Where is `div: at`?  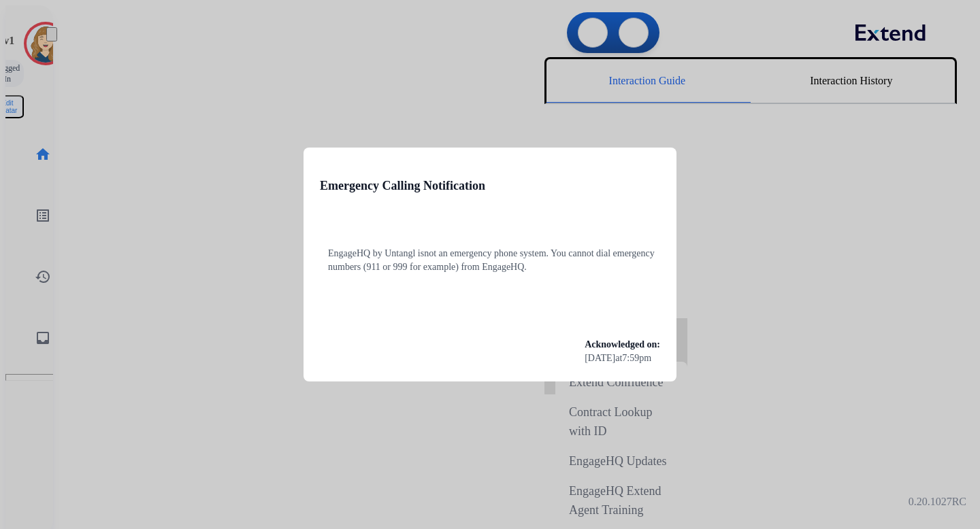 div: at is located at coordinates (622, 358).